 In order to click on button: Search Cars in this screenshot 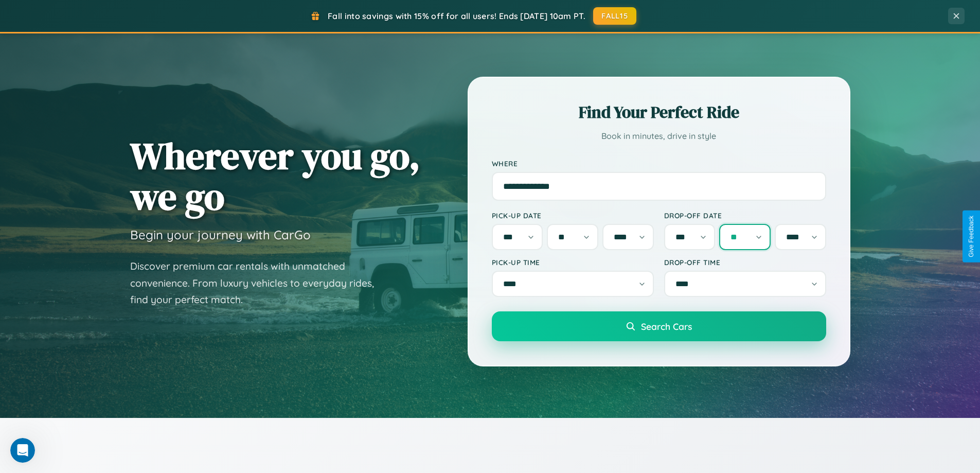, I will do `click(659, 326)`.